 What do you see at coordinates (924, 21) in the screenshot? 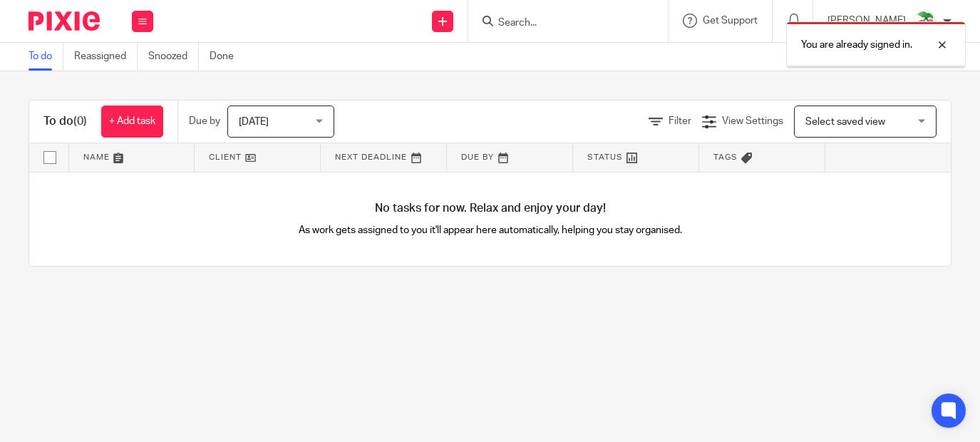
I see `img: Cherubi-Pokemon-PNG-Isolated-HD.png` at bounding box center [924, 21].